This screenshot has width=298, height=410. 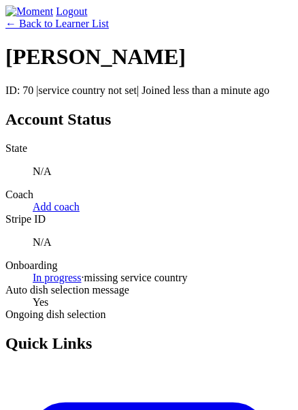 What do you see at coordinates (136, 277) in the screenshot?
I see `span: missing service country` at bounding box center [136, 277].